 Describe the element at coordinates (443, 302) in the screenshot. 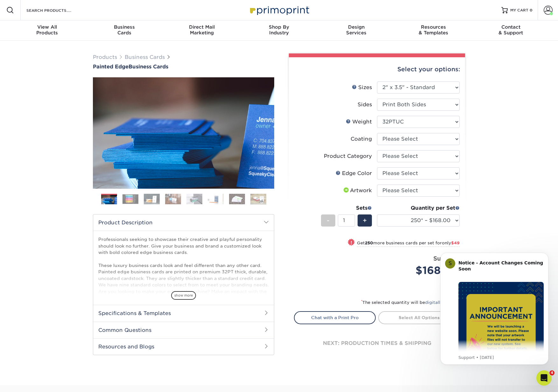

I see `a: digitally printed` at that location.